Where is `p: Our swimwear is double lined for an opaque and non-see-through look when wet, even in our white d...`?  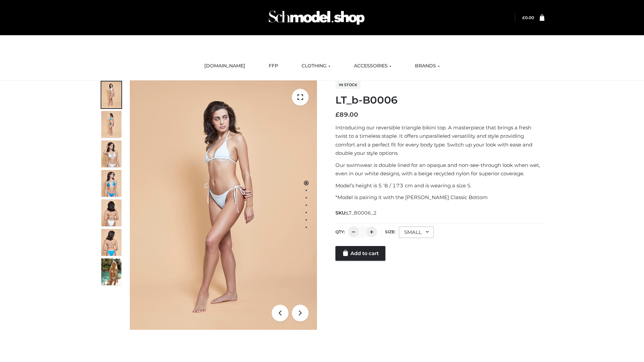
p: Our swimwear is double lined for an opaque and non-see-through look when wet, even in our white d... is located at coordinates (440, 169).